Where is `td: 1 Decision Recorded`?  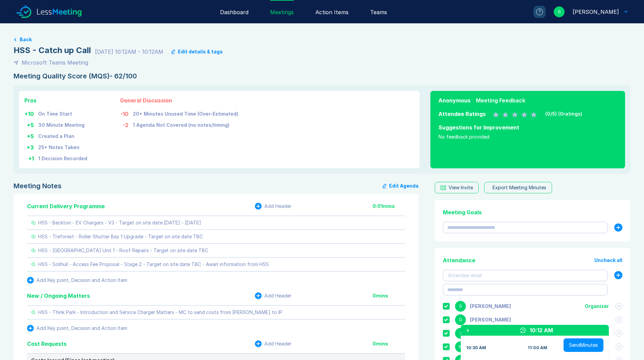
td: 1 Decision Recorded is located at coordinates (62, 157).